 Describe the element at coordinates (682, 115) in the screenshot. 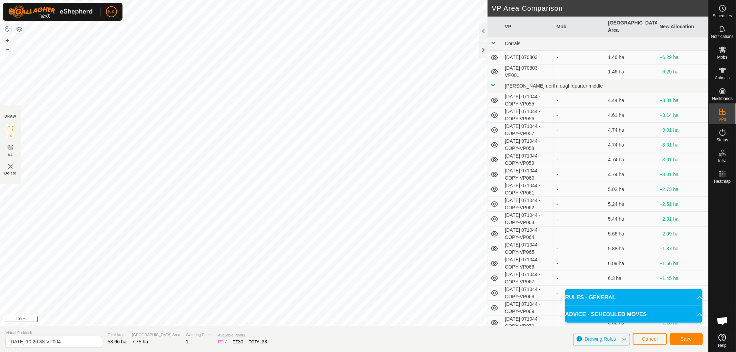

I see `td: +3.14 ha` at that location.